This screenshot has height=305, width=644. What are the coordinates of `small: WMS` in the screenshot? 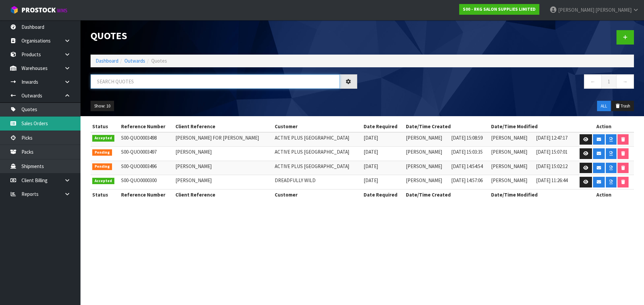 It's located at (62, 10).